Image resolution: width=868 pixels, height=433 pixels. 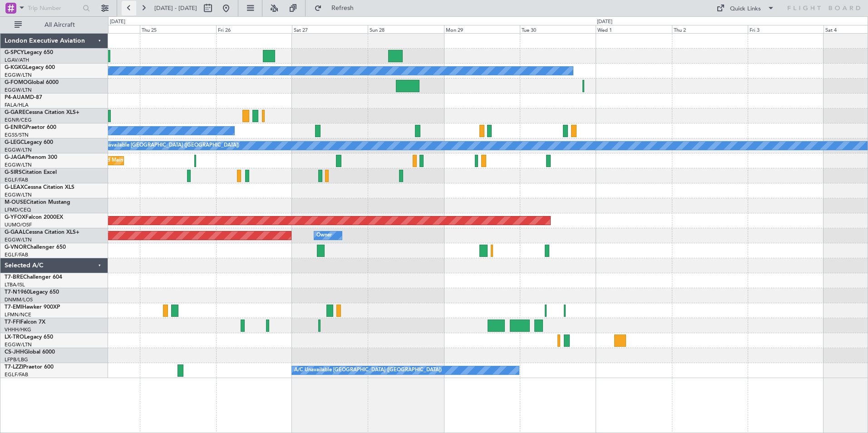 What do you see at coordinates (29, 367) in the screenshot?
I see `a: T7-LZZIPraetor 600` at bounding box center [29, 367].